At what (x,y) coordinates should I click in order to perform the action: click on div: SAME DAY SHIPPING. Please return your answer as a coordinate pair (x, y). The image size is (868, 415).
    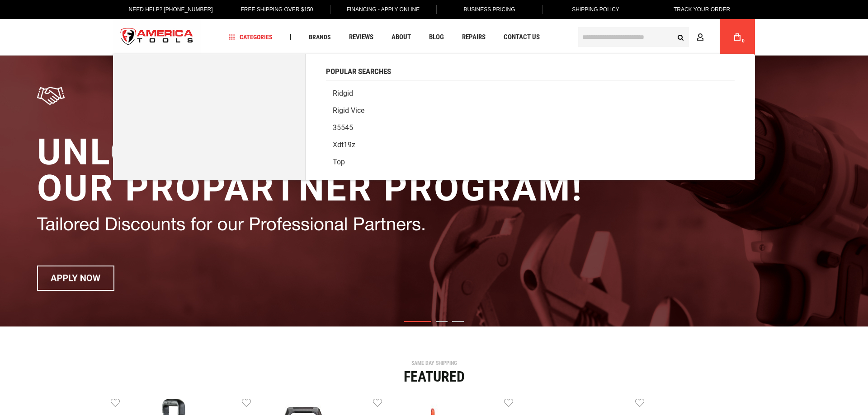
    Looking at the image, I should click on (434, 363).